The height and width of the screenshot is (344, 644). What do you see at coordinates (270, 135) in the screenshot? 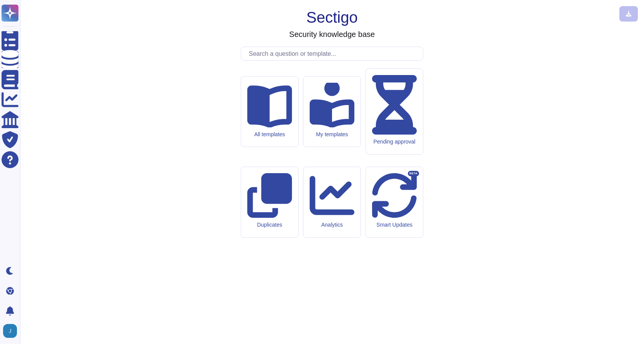
I see `div: All templates` at bounding box center [270, 135].